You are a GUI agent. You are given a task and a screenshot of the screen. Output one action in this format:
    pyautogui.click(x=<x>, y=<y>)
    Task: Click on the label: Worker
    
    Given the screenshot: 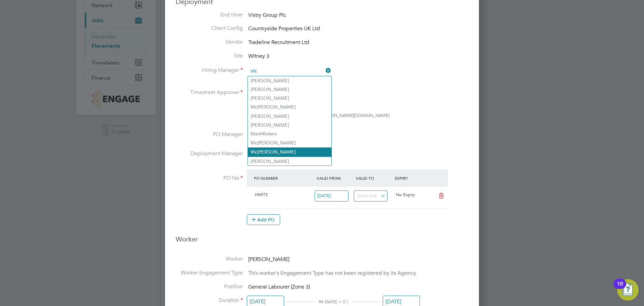 What is the action you would take?
    pyautogui.click(x=209, y=259)
    